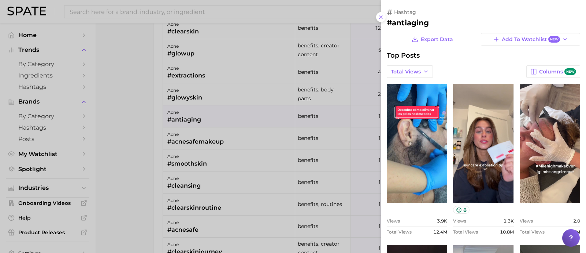 The width and height of the screenshot is (586, 253). Describe the element at coordinates (555, 39) in the screenshot. I see `span: New` at that location.